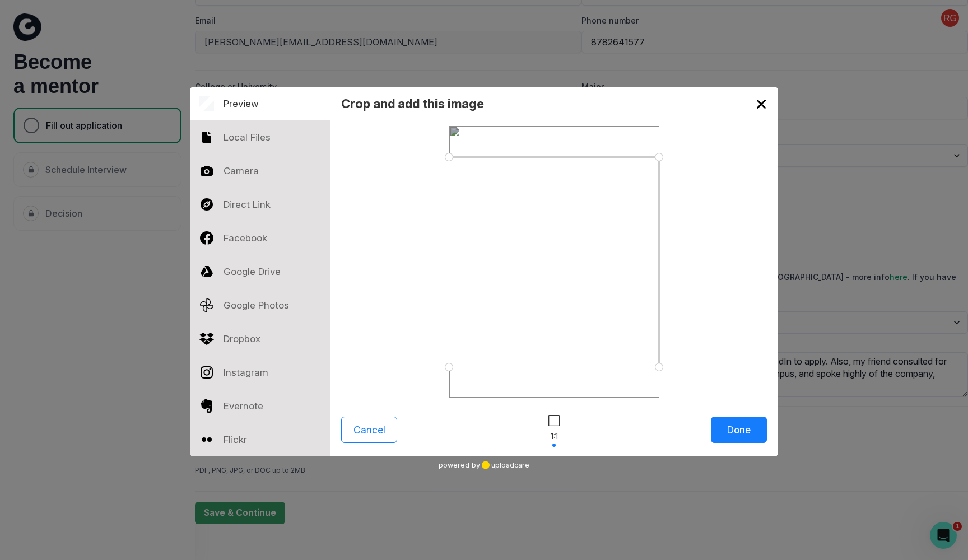 The image size is (968, 560). I want to click on a: uploadcare, so click(505, 465).